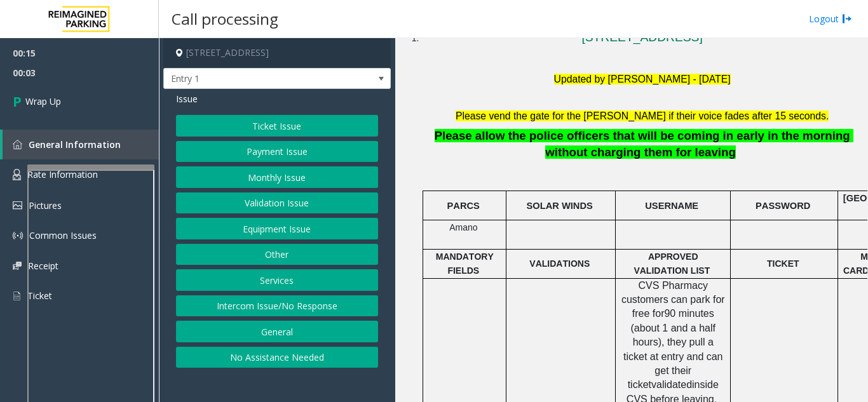  What do you see at coordinates (559, 206) in the screenshot?
I see `span: SOLAR WINDS` at bounding box center [559, 206].